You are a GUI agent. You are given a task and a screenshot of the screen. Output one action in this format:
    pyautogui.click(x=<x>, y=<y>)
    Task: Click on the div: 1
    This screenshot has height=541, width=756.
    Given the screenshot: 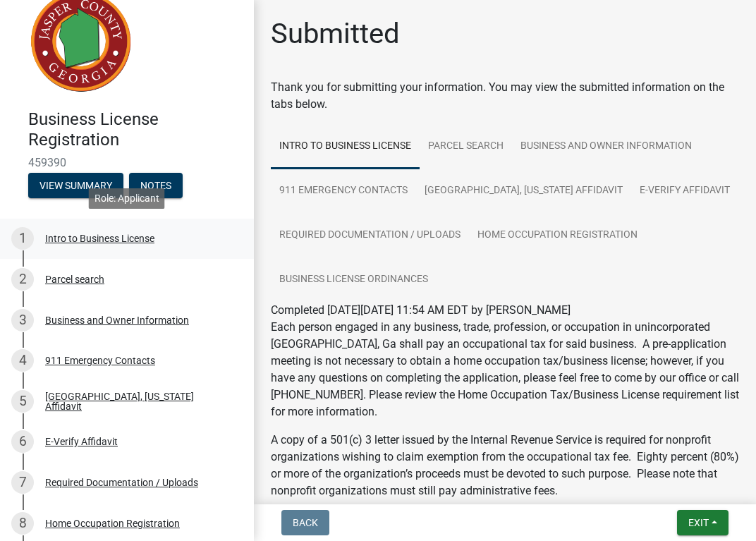 What is the action you would take?
    pyautogui.click(x=22, y=239)
    